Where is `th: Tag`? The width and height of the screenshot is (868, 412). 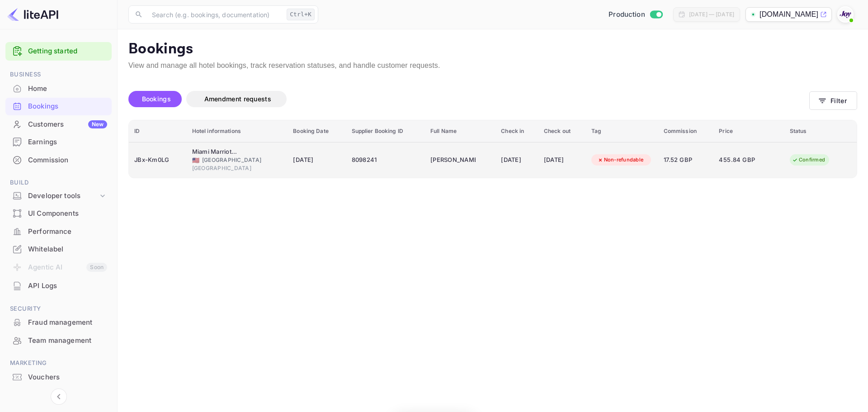
th: Tag is located at coordinates (622, 131).